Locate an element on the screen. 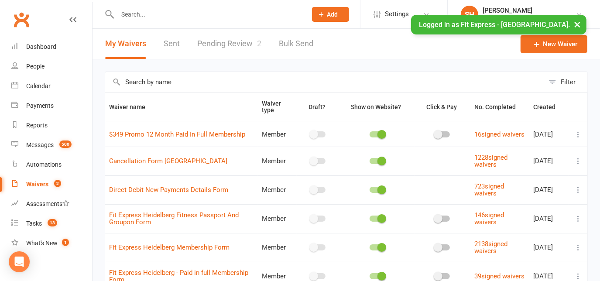  span: 13 is located at coordinates (52, 222).